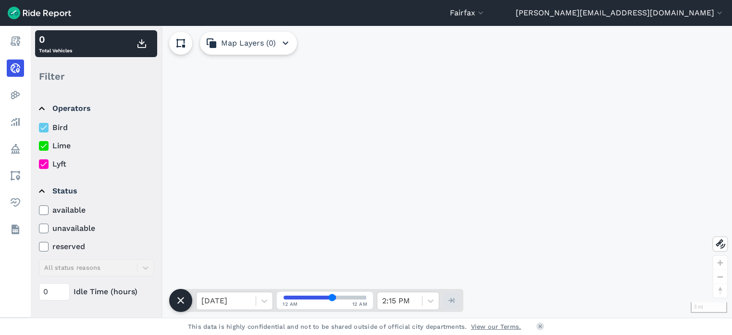  What do you see at coordinates (15, 149) in the screenshot?
I see `a: Policy` at bounding box center [15, 149].